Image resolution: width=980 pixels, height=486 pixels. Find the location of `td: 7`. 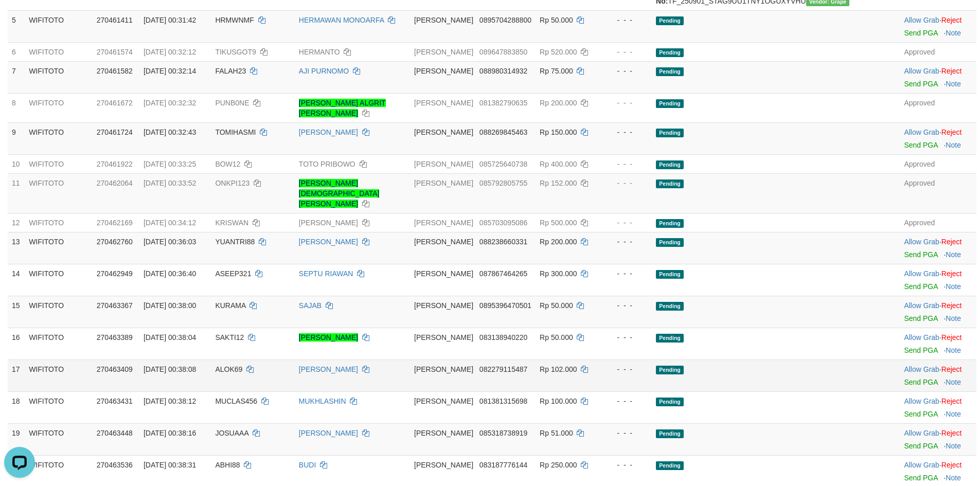

td: 7 is located at coordinates (16, 77).